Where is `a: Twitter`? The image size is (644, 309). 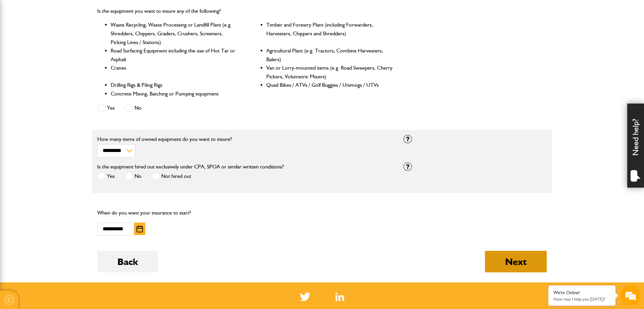
a: Twitter is located at coordinates (305, 296).